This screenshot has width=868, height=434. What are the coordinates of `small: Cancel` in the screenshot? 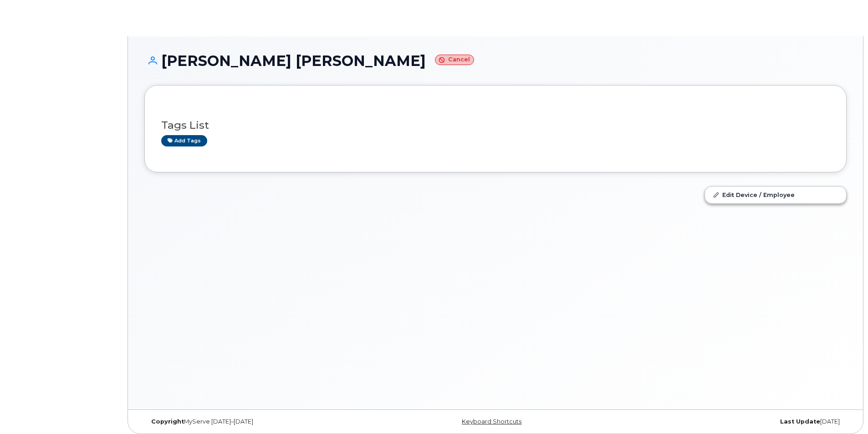 It's located at (454, 60).